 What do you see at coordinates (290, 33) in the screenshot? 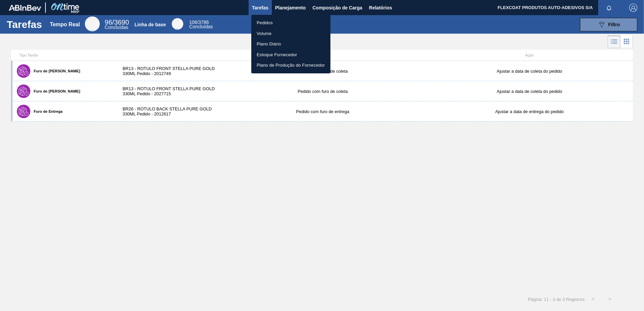
I see `a: Volume` at bounding box center [290, 33].